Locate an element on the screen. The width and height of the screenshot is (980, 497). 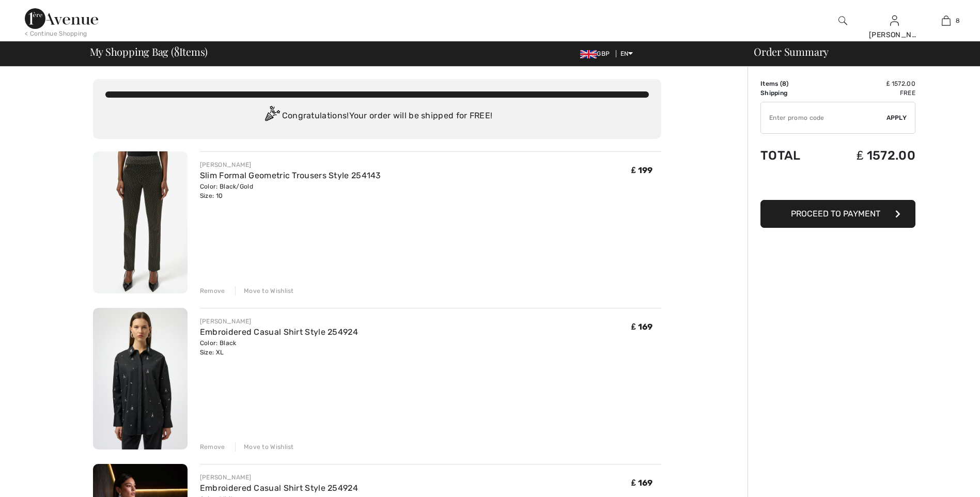
td: Shipping is located at coordinates (792, 93).